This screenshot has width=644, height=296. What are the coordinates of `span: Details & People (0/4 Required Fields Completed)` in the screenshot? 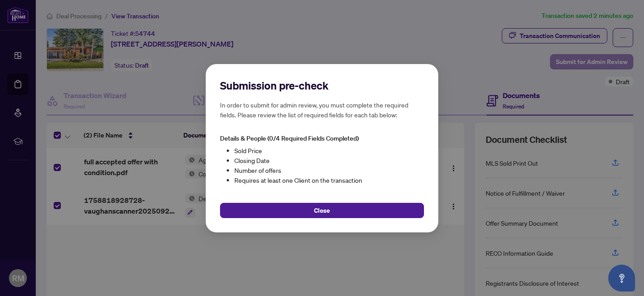 It's located at (289, 138).